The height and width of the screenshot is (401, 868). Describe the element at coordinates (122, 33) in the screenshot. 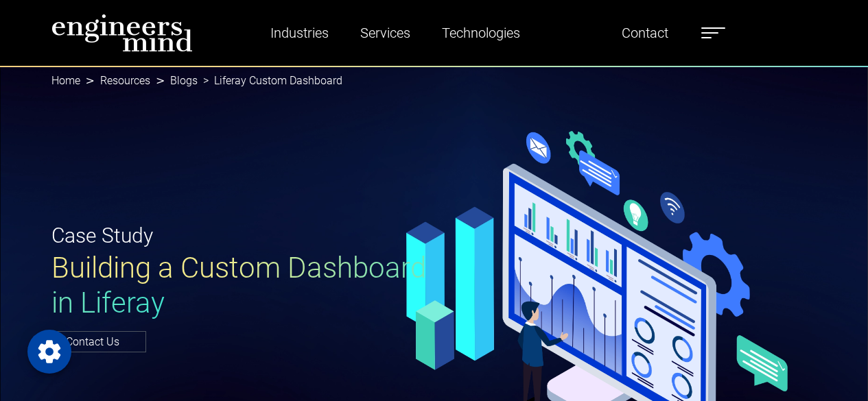

I see `img: logo` at that location.